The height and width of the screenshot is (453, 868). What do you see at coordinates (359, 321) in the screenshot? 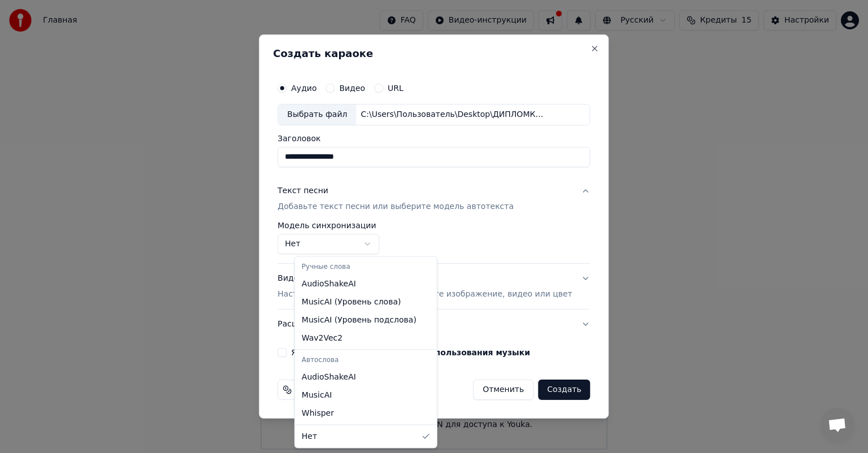
I see `span: MusicAI ( Уровень подслова )` at bounding box center [359, 321].